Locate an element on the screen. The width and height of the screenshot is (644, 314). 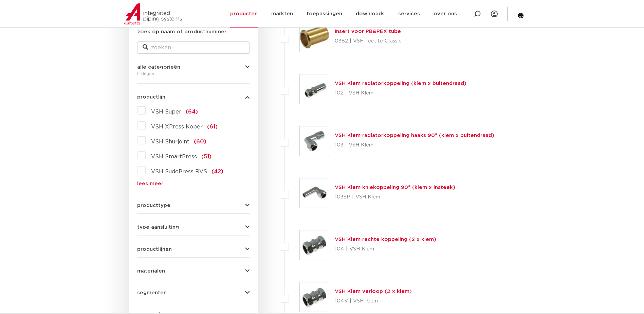
span: VSH Super is located at coordinates (166, 112).